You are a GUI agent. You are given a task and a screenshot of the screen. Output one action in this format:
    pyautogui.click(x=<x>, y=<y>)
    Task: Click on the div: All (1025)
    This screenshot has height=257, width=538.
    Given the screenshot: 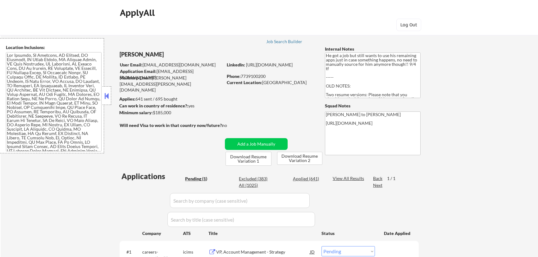 What is the action you would take?
    pyautogui.click(x=254, y=185)
    